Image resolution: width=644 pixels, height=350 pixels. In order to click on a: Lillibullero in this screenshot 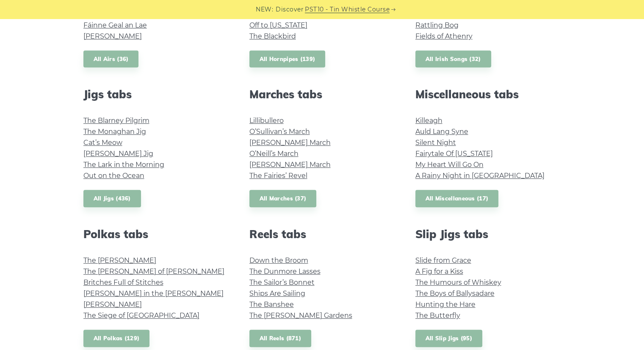, I will do `click(266, 120)`.